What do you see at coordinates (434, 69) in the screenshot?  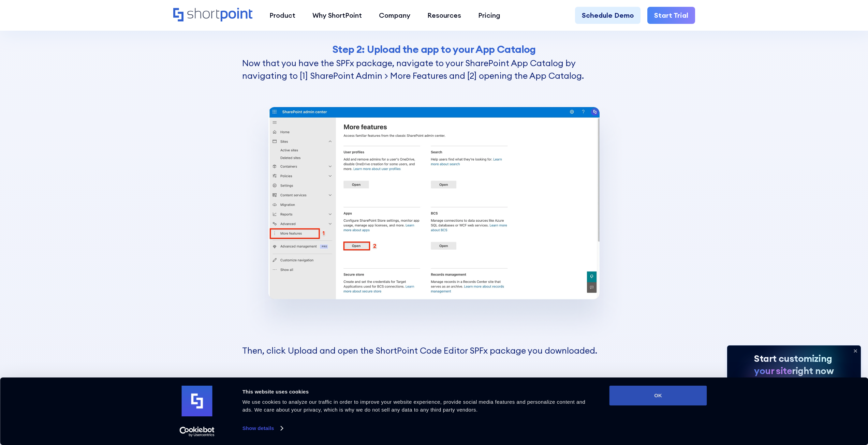 I see `p: Now that you have the SPFx package, navigate to your SharePoint App Catalog by navigating to [1] ...` at bounding box center [434, 69].